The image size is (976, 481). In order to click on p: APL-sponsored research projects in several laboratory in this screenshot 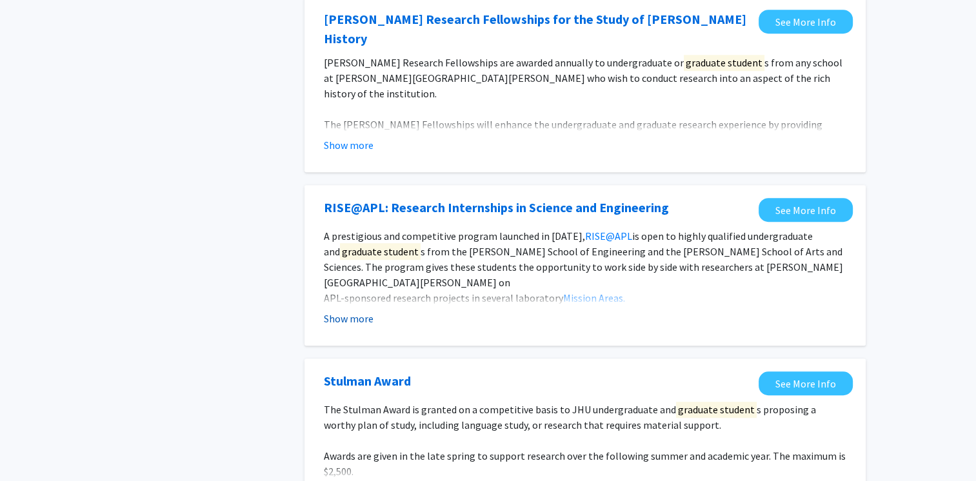, I will do `click(585, 298)`.